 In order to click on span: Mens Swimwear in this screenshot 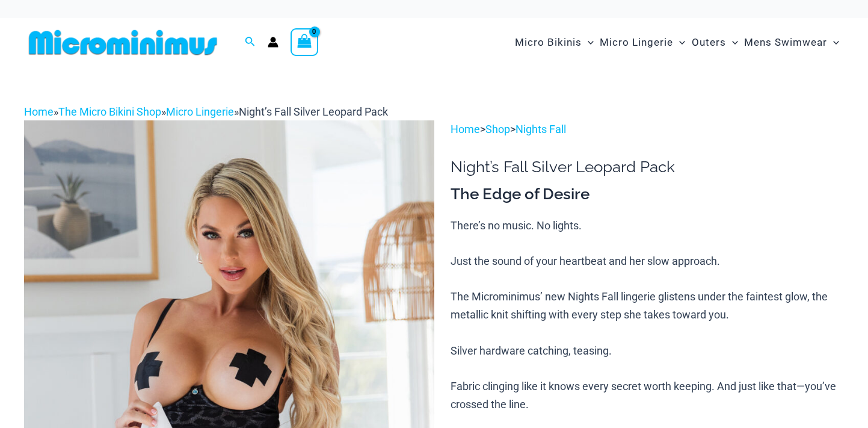, I will do `click(786, 42)`.